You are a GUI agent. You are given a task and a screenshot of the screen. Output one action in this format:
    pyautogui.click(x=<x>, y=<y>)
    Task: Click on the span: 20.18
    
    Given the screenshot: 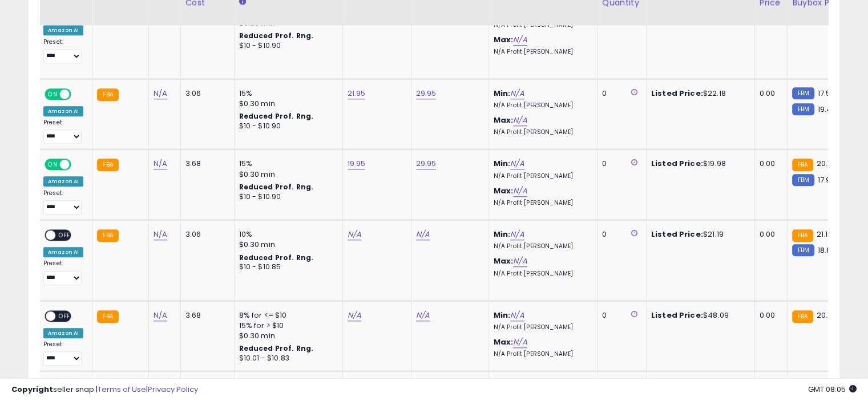 What is the action you would take?
    pyautogui.click(x=825, y=163)
    